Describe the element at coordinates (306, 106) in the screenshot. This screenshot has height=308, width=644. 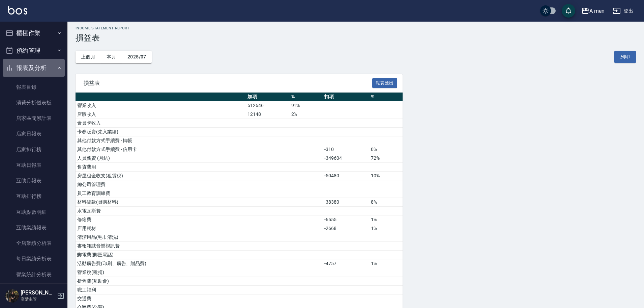
I see `td: 91%` at that location.